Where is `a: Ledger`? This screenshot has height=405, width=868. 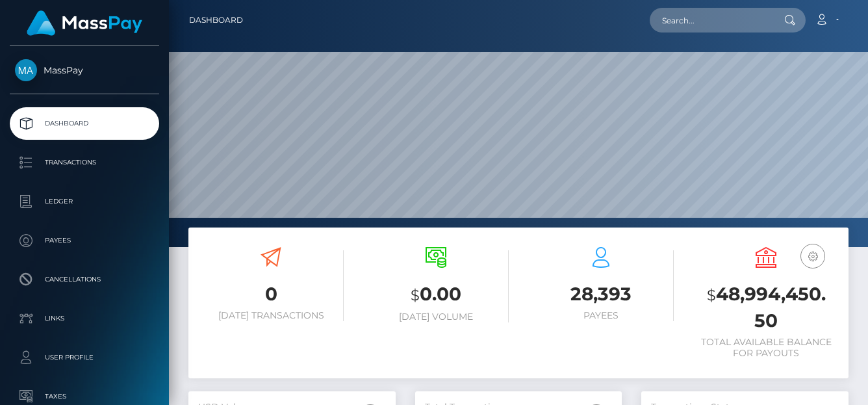
a: Ledger is located at coordinates (85, 202).